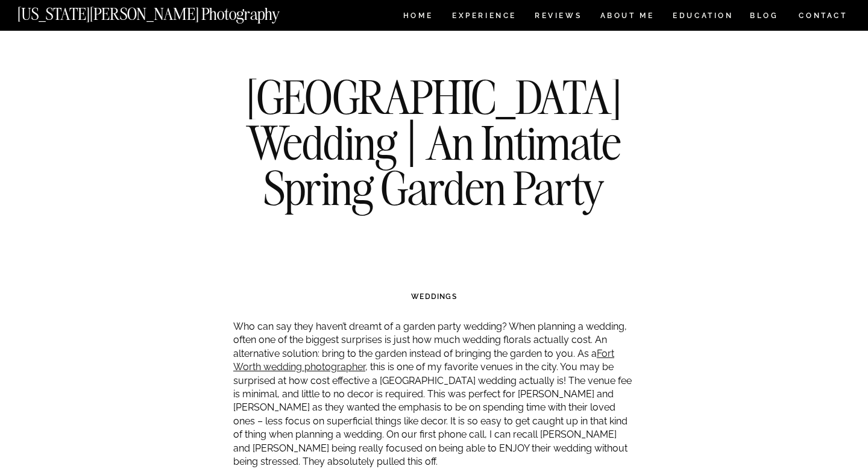 This screenshot has width=868, height=469. Describe the element at coordinates (627, 17) in the screenshot. I see `nav: ABOUT ME` at that location.